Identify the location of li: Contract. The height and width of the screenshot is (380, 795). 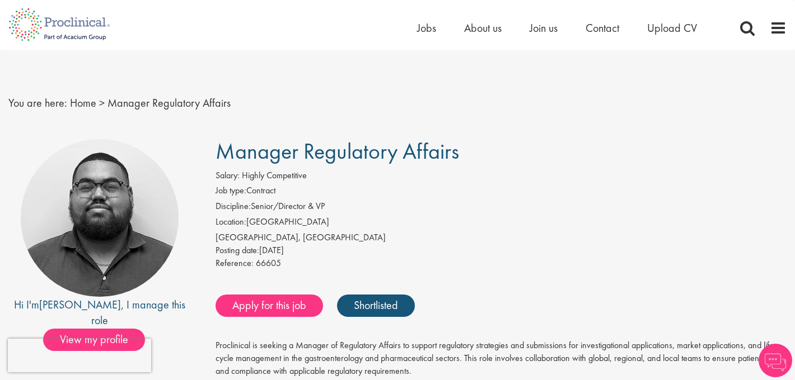
(501, 192).